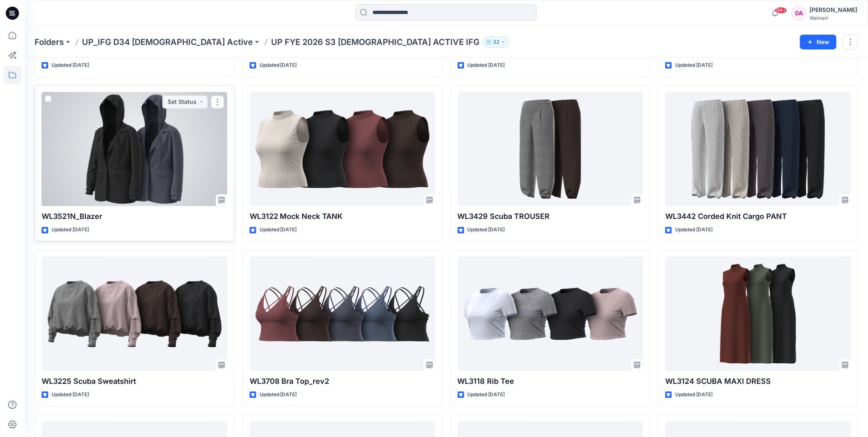 The width and height of the screenshot is (868, 437). Describe the element at coordinates (135, 382) in the screenshot. I see `p: WL3225 Scuba Sweatshirt` at that location.